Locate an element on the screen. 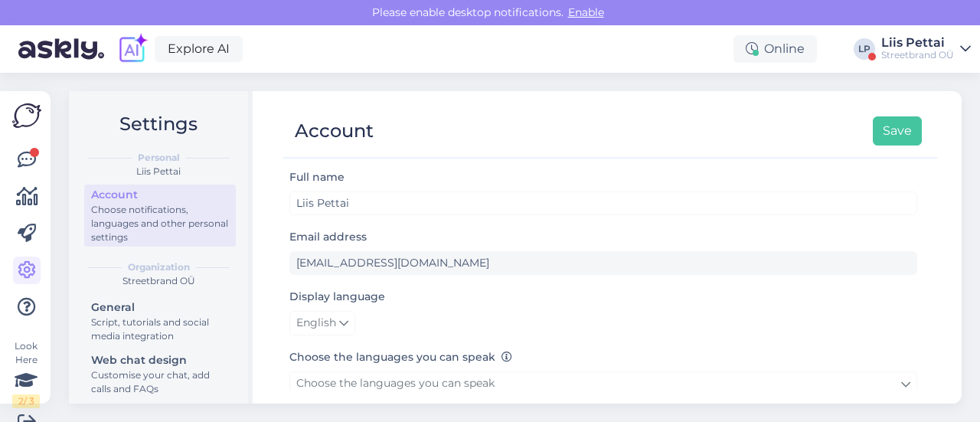 This screenshot has height=422, width=980. span: Choose the languages you can speak is located at coordinates (396, 383).